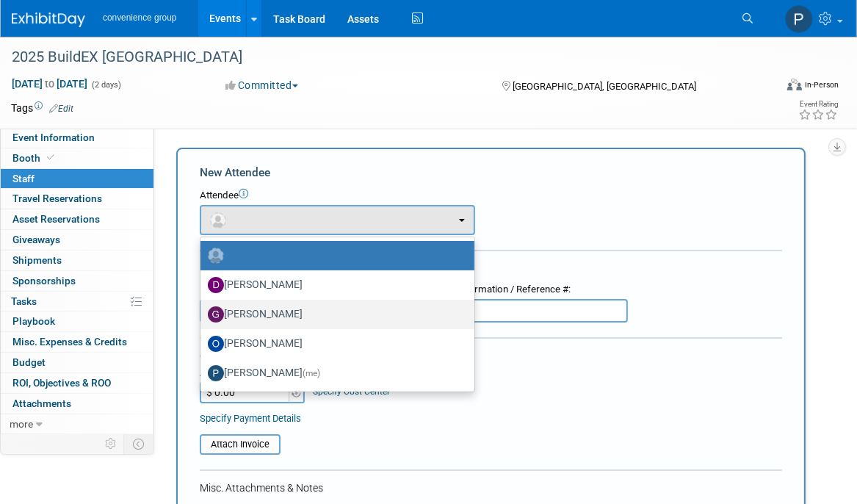 This screenshot has height=504, width=857. What do you see at coordinates (70, 342) in the screenshot?
I see `span: Misc. Expenses & Credits` at bounding box center [70, 342].